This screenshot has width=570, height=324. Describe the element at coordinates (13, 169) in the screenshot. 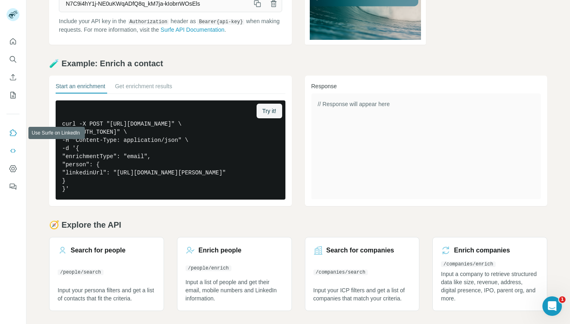

I see `button: Dashboard` at that location.